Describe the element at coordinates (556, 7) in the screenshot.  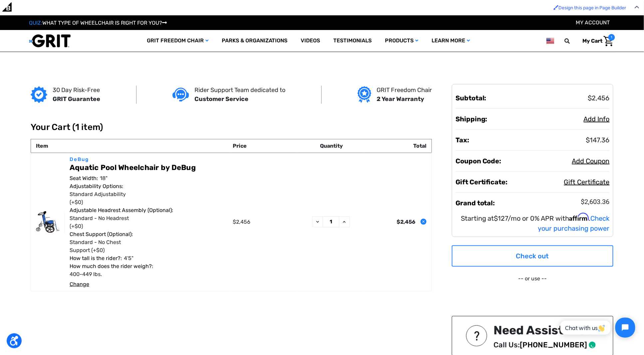
I see `img: Enabled brush for page builder edit.` at that location.